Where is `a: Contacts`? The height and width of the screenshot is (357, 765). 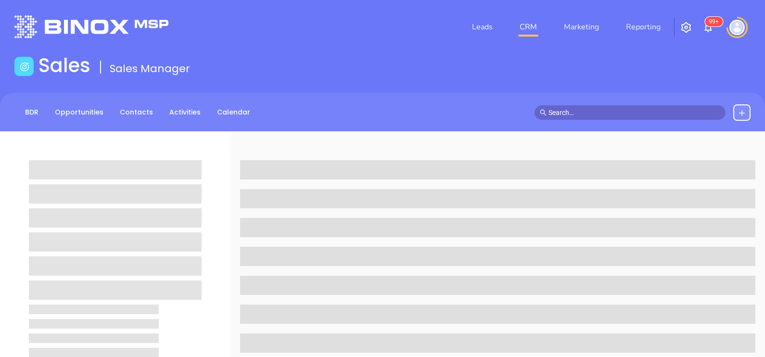 a: Contacts is located at coordinates (136, 112).